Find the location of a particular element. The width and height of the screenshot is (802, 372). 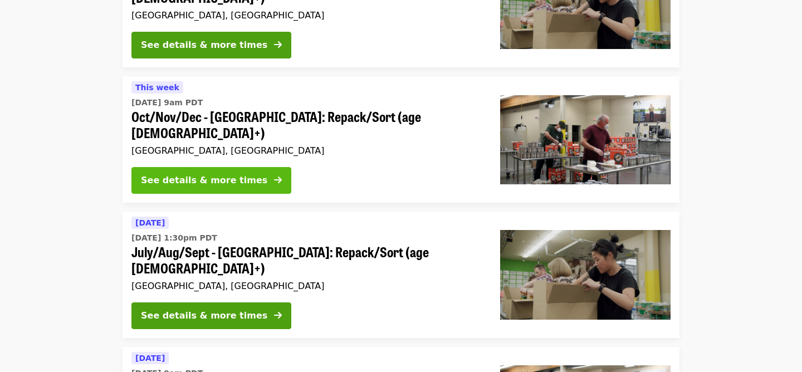

img: Oct/Nov/Dec - Portland: Repack/Sort (age 16+) organized by Oregon Food Bank is located at coordinates (585, 140).